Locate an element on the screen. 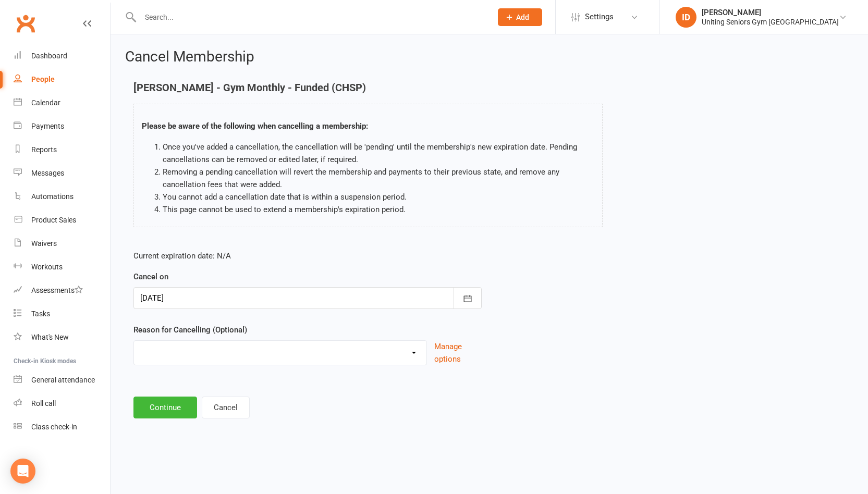 The height and width of the screenshot is (494, 868). p: Current expiration date: N/A is located at coordinates (308, 256).